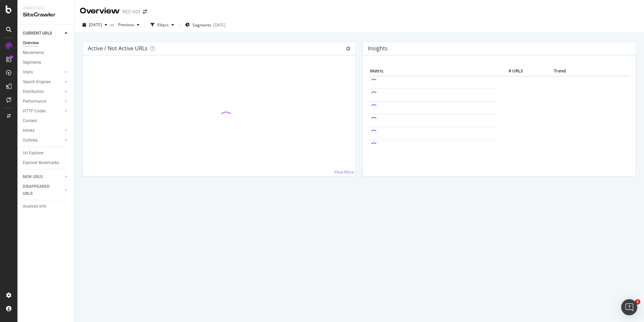 This screenshot has height=322, width=644. I want to click on a: Visits, so click(42, 72).